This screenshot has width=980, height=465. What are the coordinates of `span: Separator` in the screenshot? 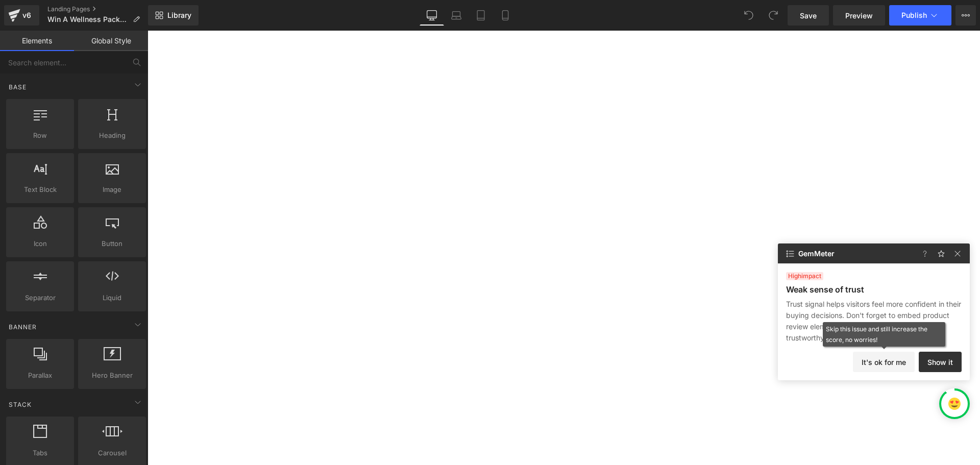 It's located at (40, 298).